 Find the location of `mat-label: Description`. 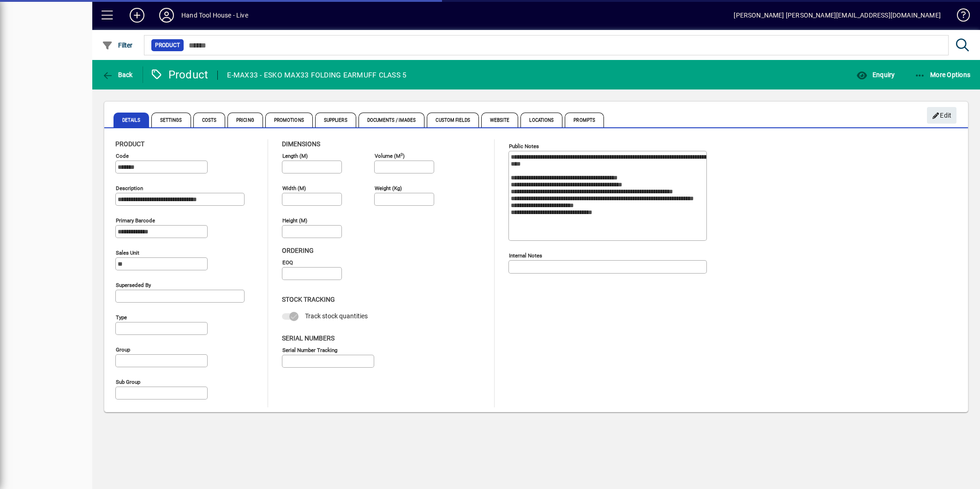

mat-label: Description is located at coordinates (129, 188).